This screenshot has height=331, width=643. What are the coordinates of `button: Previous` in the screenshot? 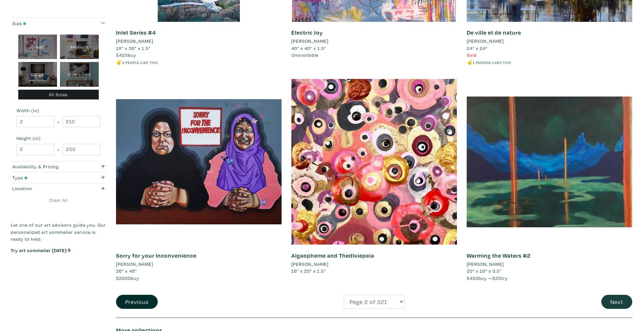 It's located at (137, 302).